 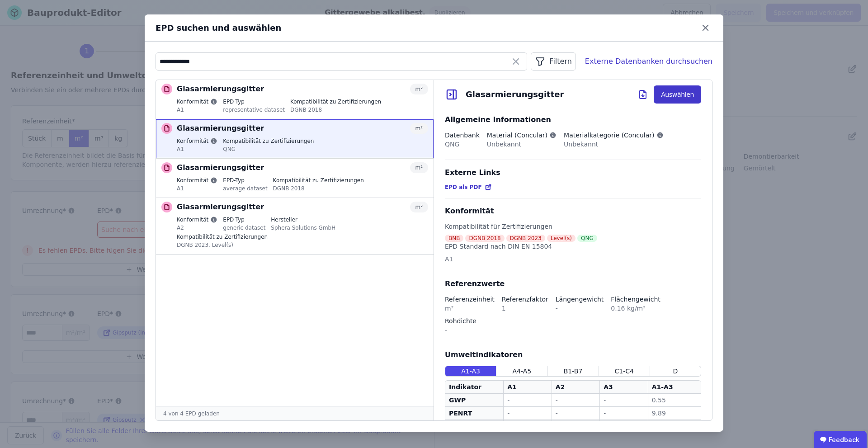 I want to click on div: Level(s), so click(x=561, y=238).